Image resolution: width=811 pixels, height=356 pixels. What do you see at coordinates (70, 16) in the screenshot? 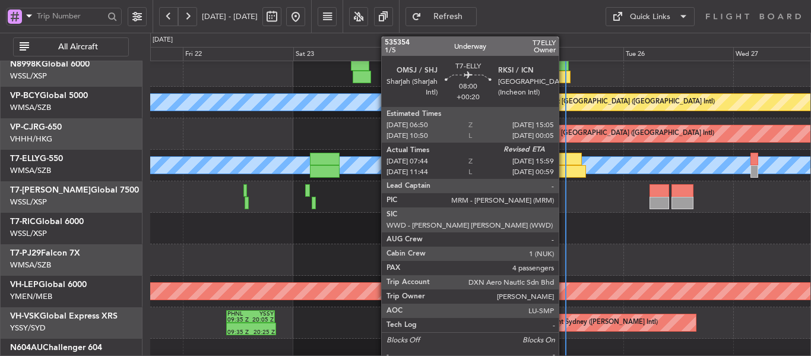
I see `input: Trip Number` at bounding box center [70, 16].